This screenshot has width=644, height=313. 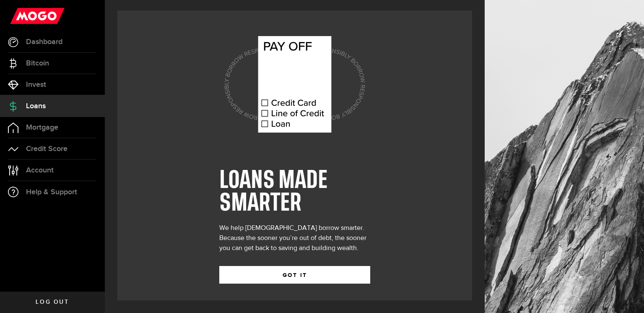 I want to click on h1: LOANS MADE SMARTER, so click(x=295, y=192).